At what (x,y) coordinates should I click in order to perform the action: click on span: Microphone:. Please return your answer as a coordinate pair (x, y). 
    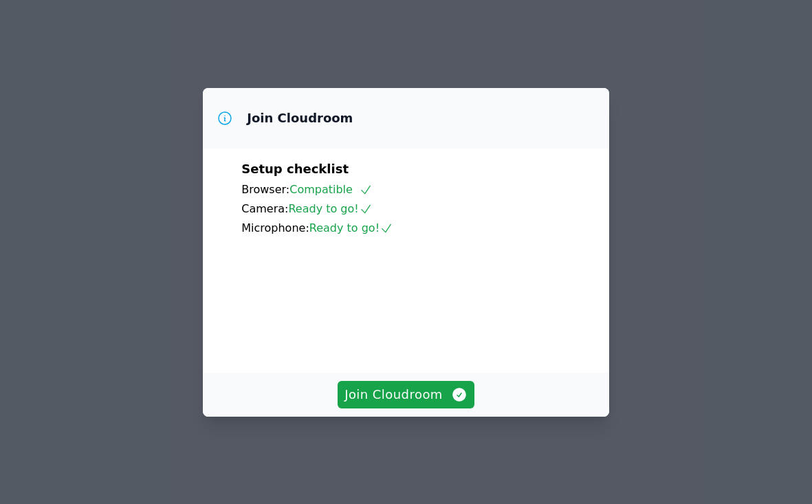
    Looking at the image, I should click on (275, 228).